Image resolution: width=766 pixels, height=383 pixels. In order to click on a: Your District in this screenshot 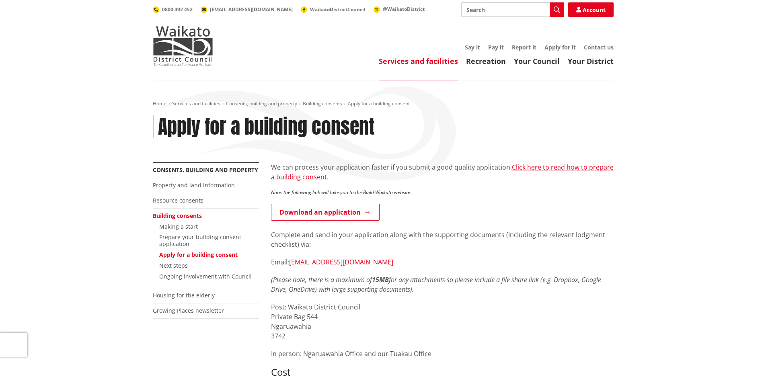, I will do `click(591, 61)`.